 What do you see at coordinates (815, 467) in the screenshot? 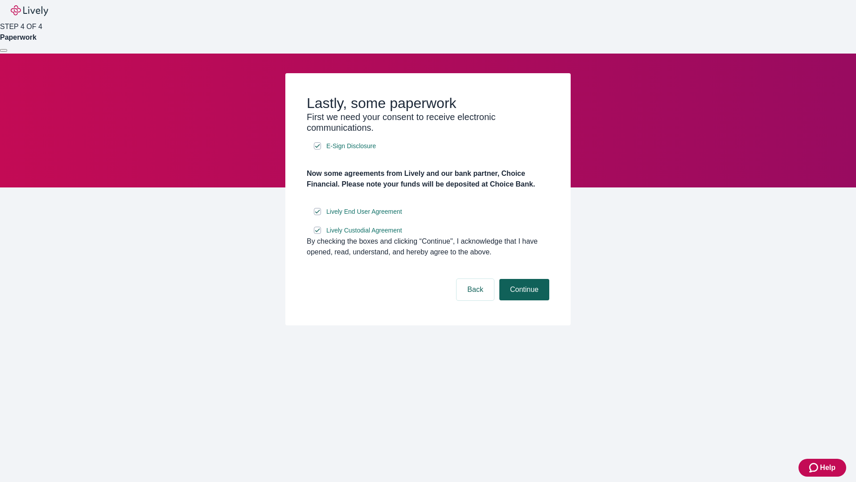
I see `svg: Zendesk support icon` at bounding box center [815, 467].